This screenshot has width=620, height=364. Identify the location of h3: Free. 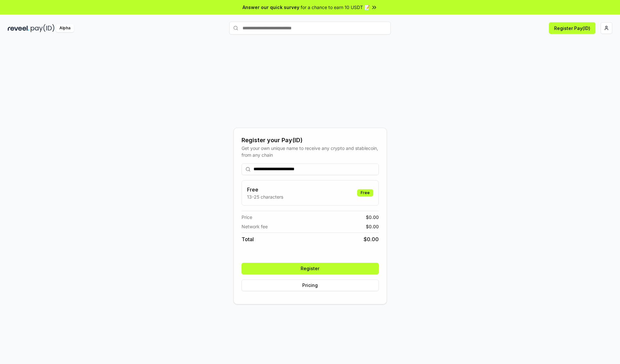
(265, 190).